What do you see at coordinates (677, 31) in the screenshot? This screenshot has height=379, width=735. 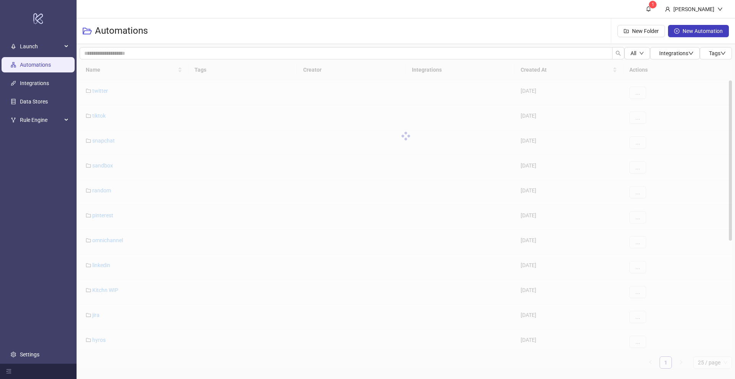 I see `span: plus-circle` at bounding box center [677, 31].